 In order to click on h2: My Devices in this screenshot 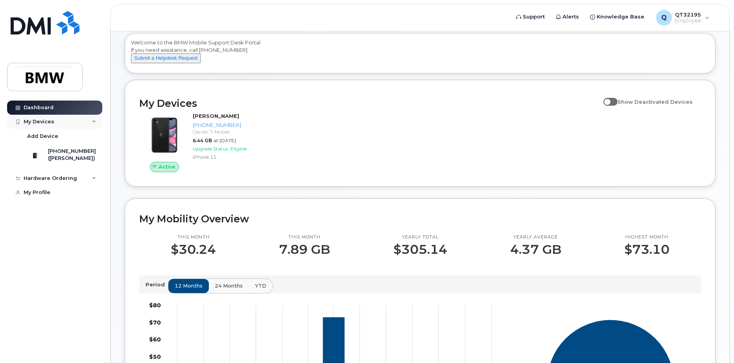, I will do `click(369, 103)`.